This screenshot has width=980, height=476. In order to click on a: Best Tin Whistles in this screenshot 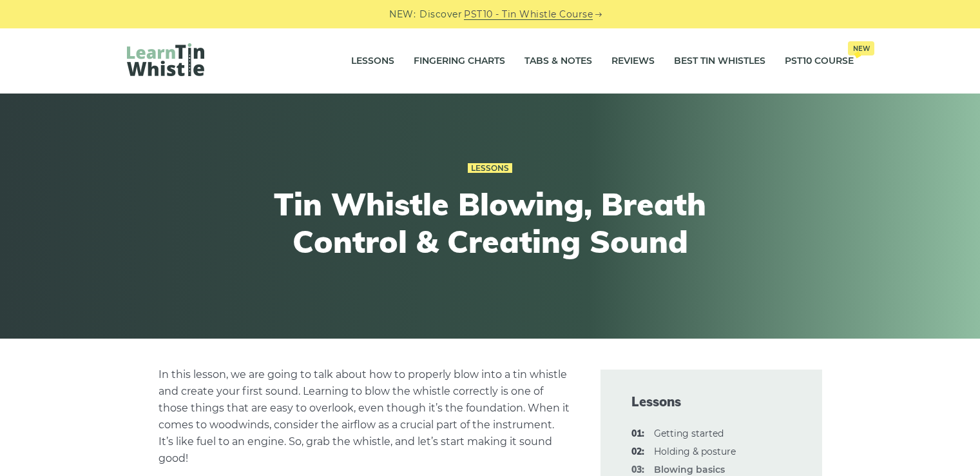, I will do `click(720, 61)`.